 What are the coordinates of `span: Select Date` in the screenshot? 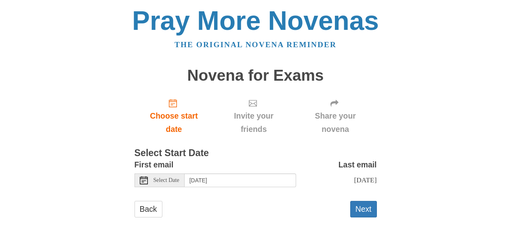 It's located at (166, 181).